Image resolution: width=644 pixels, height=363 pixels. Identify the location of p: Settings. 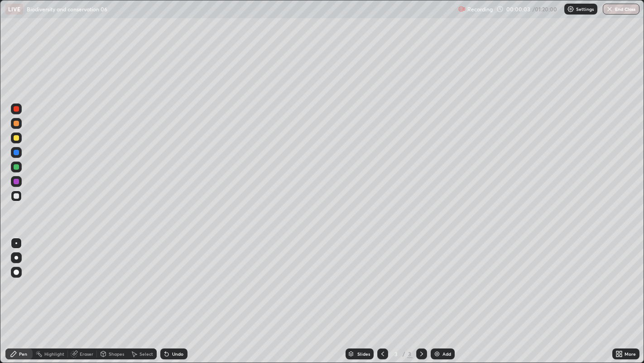
(585, 9).